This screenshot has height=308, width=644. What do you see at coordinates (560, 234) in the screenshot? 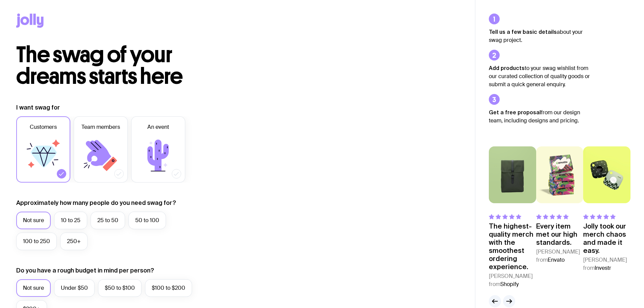
I see `p: Every item met our high standards.` at bounding box center [560, 234].